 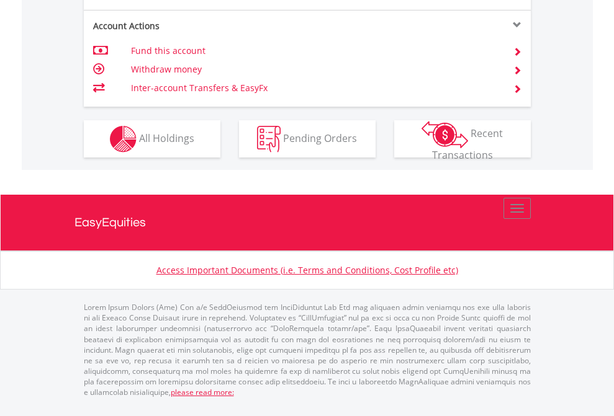 What do you see at coordinates (314, 70) in the screenshot?
I see `td: Withdraw money` at bounding box center [314, 70].